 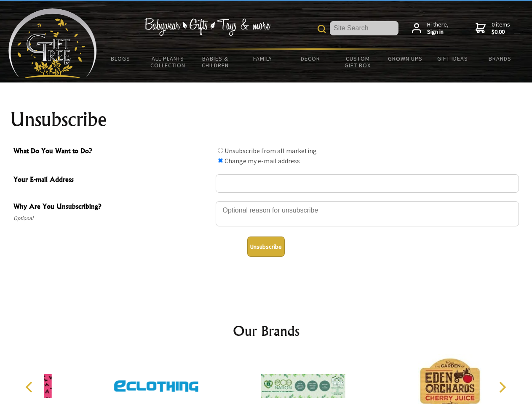 What do you see at coordinates (499, 59) in the screenshot?
I see `a: Brands` at bounding box center [499, 59].